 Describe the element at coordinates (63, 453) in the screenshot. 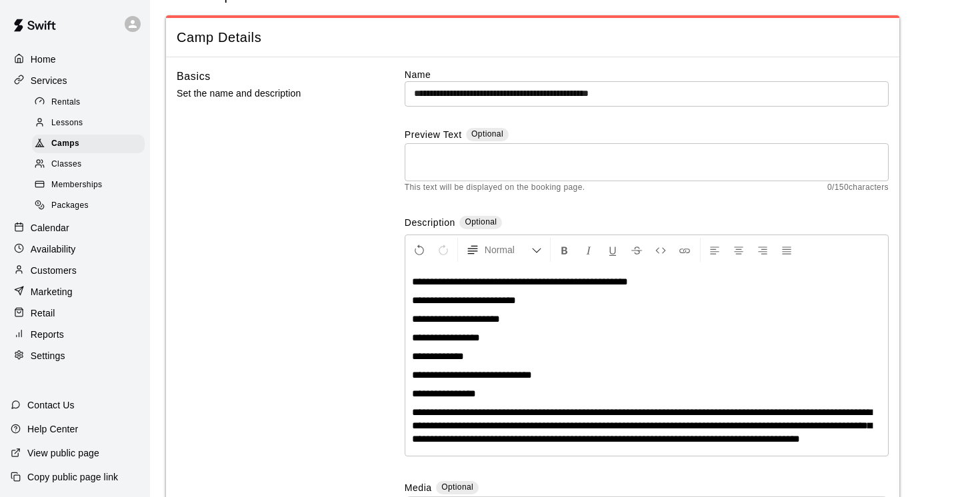

I see `p: View public page` at that location.